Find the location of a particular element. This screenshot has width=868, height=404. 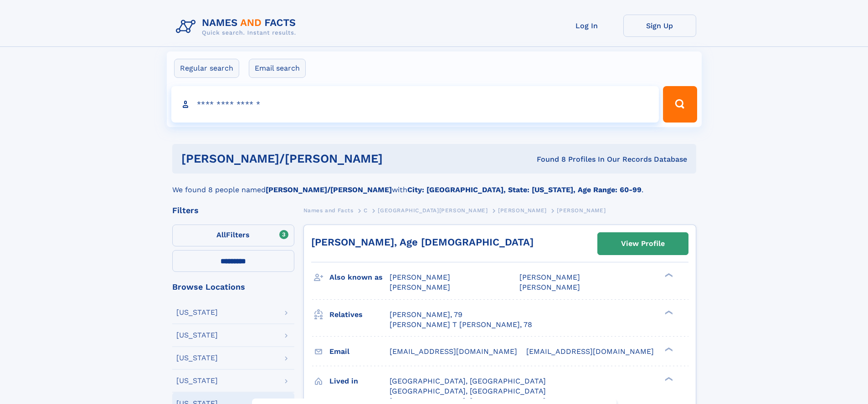

h3: Lived in is located at coordinates (359, 381).